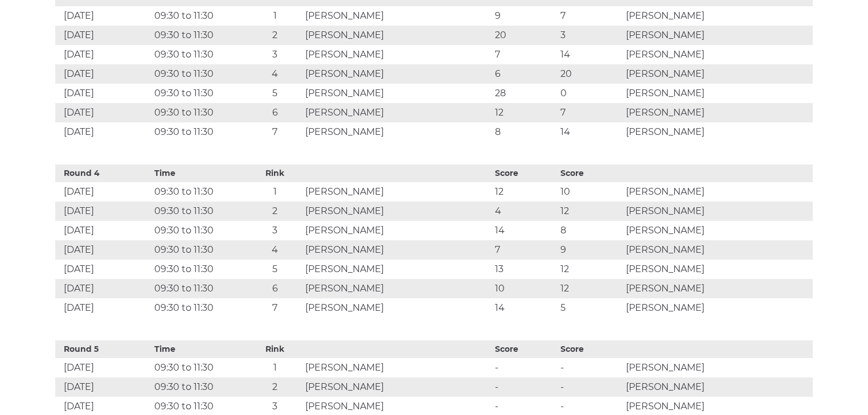 The width and height of the screenshot is (868, 415). I want to click on th: Round 5, so click(103, 349).